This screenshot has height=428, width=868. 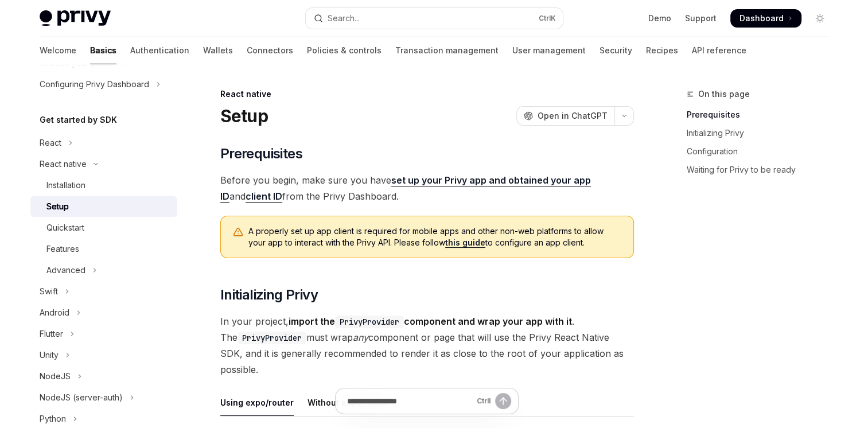 What do you see at coordinates (549, 50) in the screenshot?
I see `a: User management` at bounding box center [549, 50].